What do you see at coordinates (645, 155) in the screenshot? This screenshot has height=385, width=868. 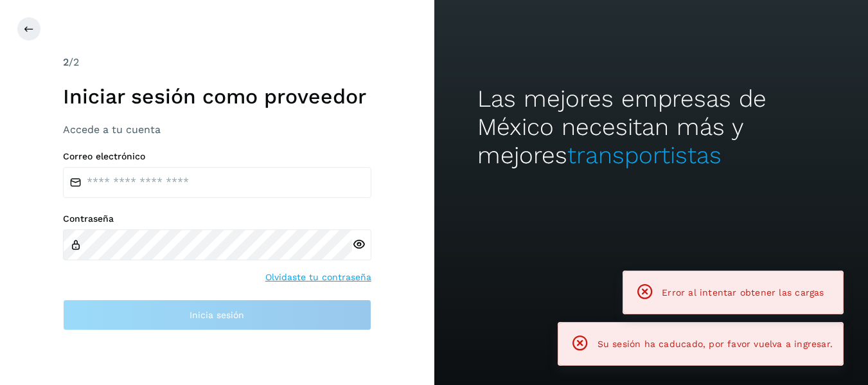 I see `span: transportistas` at bounding box center [645, 155].